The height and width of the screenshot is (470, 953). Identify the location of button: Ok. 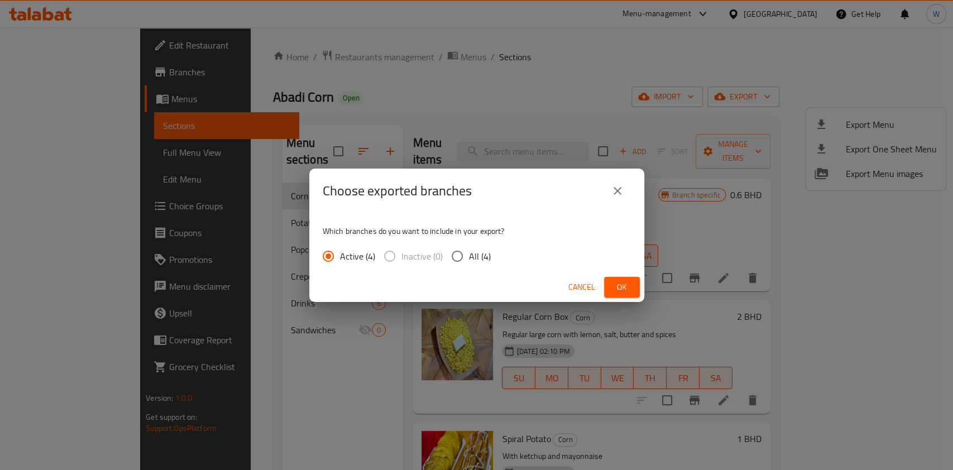
(622, 287).